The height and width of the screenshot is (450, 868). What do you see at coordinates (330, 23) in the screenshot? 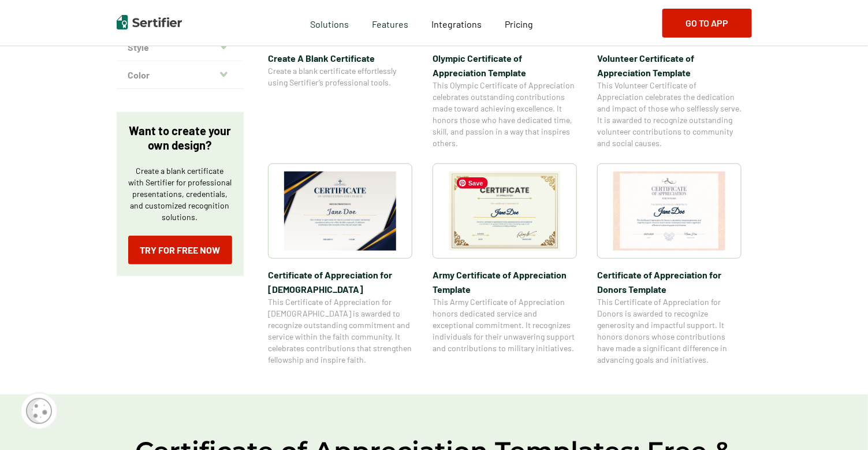
I see `span: Solutions` at bounding box center [330, 23].